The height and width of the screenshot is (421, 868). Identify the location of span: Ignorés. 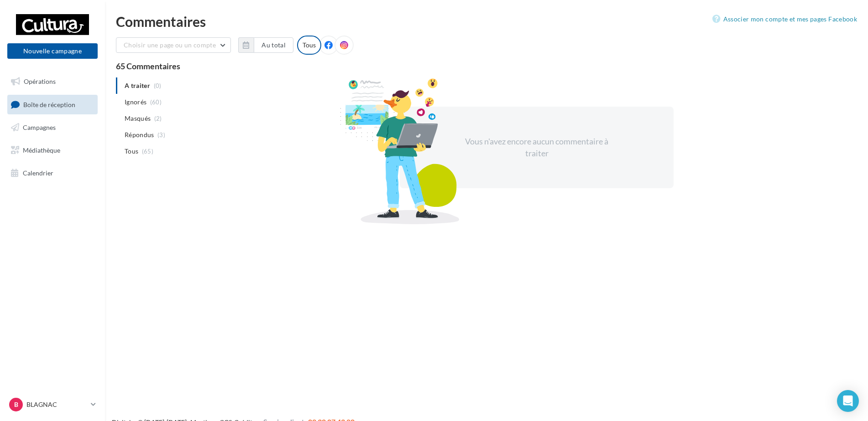
(135, 103).